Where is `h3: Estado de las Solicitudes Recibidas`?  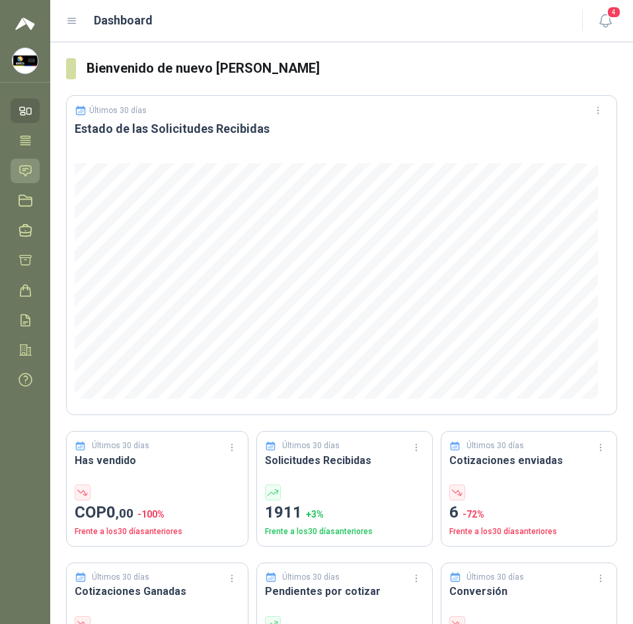
h3: Estado de las Solicitudes Recibidas is located at coordinates (342, 129).